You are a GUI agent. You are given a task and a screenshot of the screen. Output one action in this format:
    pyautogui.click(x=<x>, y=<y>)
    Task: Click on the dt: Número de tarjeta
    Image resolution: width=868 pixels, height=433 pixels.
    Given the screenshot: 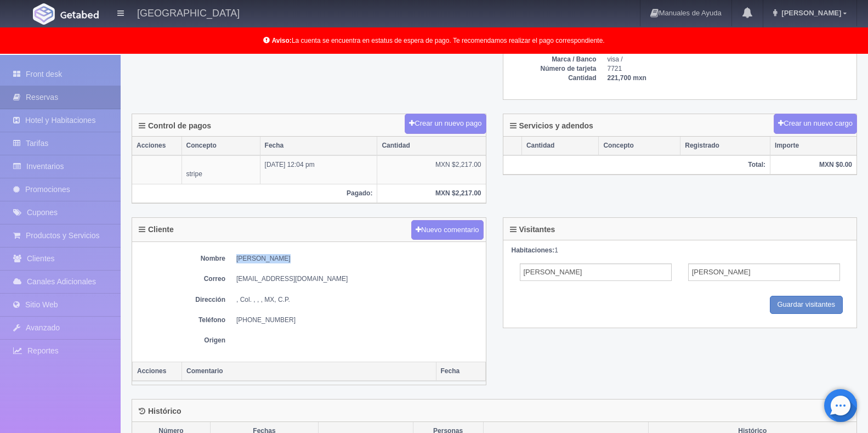 What is the action you would take?
    pyautogui.click(x=553, y=69)
    